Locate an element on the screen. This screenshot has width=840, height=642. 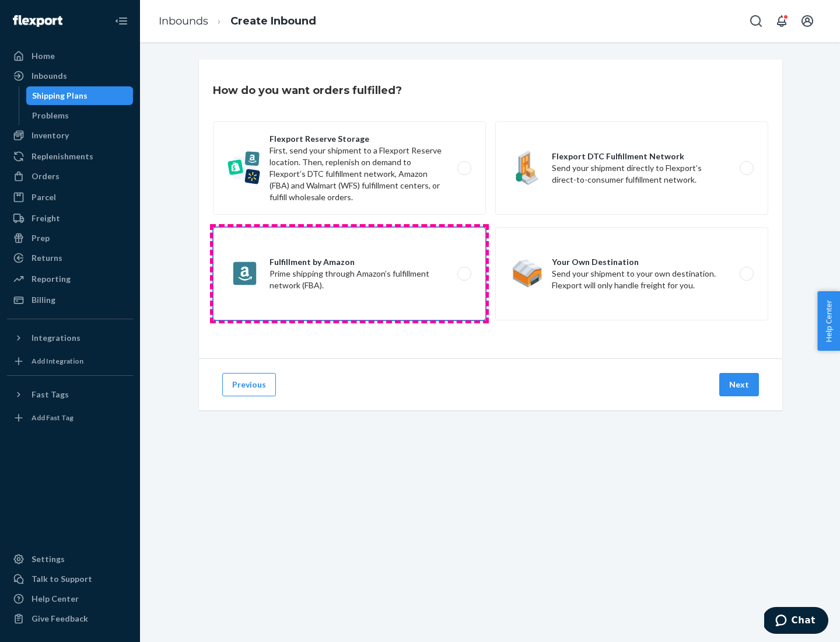
a: Parcel is located at coordinates (70, 197).